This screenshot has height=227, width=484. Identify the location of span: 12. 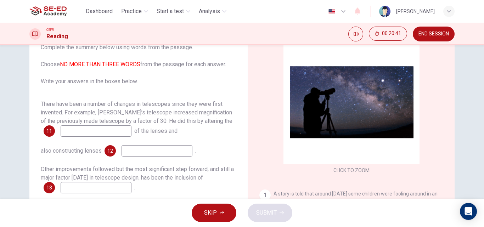
(110, 151).